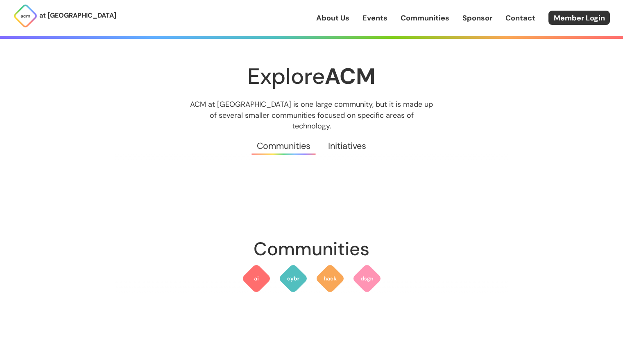 The height and width of the screenshot is (364, 623). I want to click on a: Initiatives, so click(347, 146).